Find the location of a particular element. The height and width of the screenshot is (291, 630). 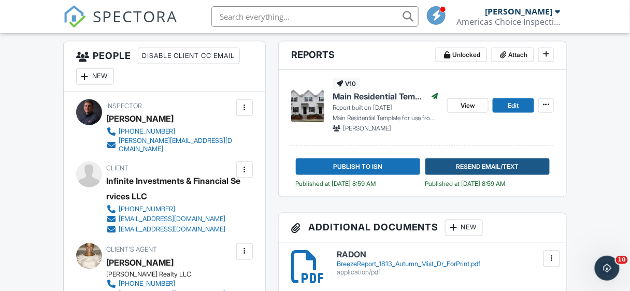

h6: RADON is located at coordinates (445, 255).